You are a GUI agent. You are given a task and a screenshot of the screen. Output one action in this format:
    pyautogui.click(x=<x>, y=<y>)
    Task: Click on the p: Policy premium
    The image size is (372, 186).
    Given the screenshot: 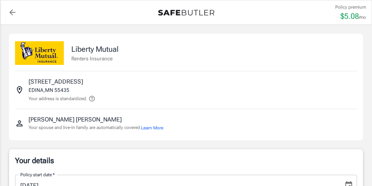 What is the action you would take?
    pyautogui.click(x=351, y=7)
    